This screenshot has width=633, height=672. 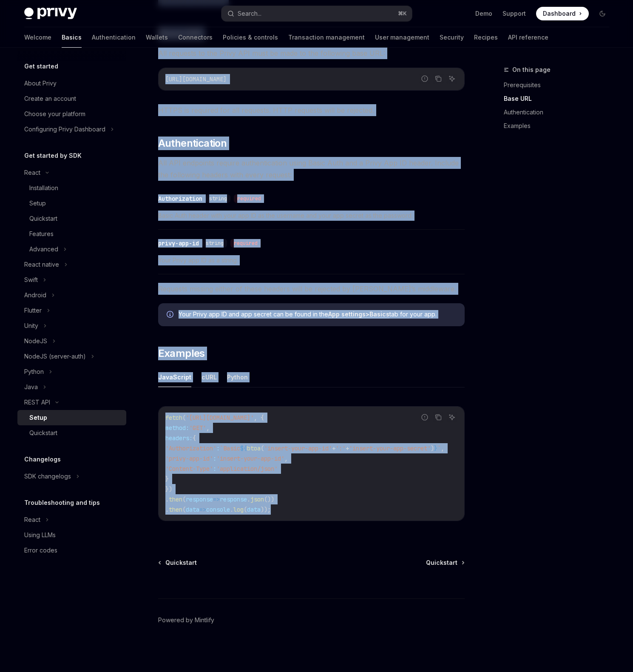 I want to click on a: Security, so click(x=452, y=37).